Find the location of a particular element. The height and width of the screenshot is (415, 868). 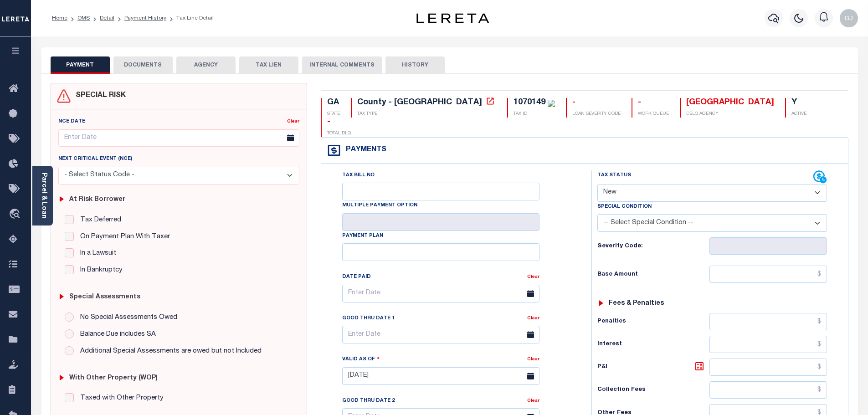

button: PAYMENT is located at coordinates (80, 65).